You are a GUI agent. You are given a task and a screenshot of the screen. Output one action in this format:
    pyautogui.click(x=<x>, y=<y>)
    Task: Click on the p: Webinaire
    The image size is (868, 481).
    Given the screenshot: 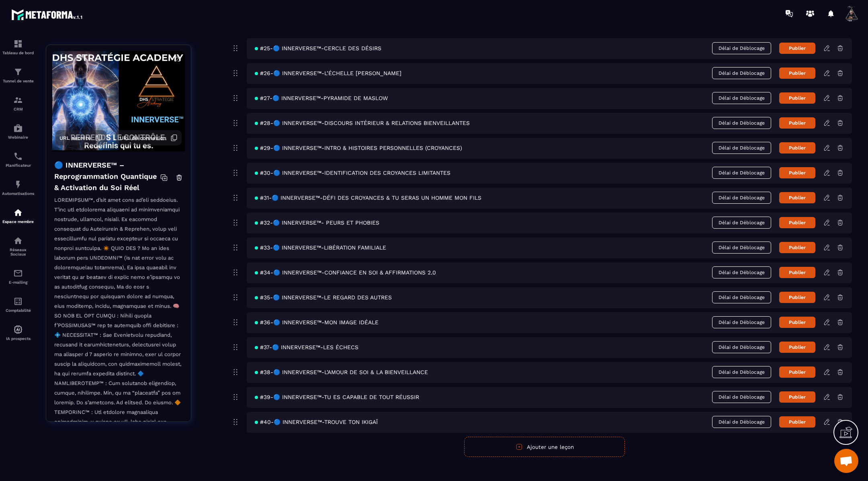 What is the action you would take?
    pyautogui.click(x=18, y=137)
    